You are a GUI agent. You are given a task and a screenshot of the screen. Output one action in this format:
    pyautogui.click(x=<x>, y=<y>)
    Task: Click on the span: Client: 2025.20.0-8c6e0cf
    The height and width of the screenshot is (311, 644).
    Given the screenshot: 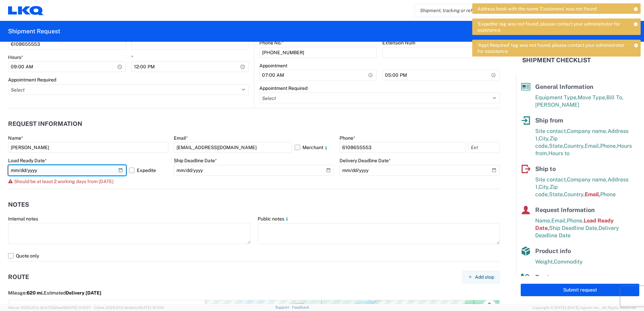 What is the action you would take?
    pyautogui.click(x=128, y=307)
    